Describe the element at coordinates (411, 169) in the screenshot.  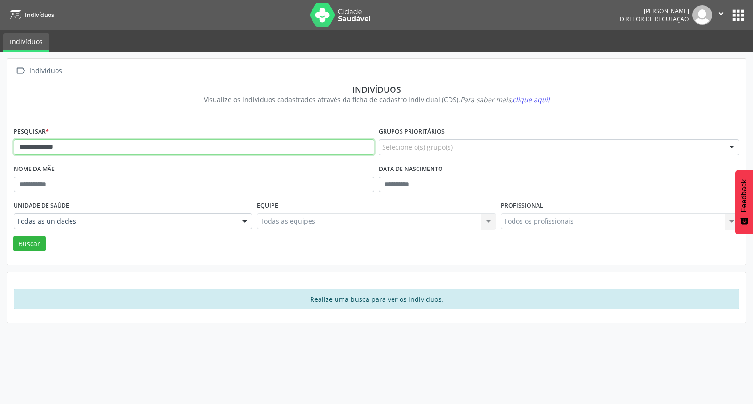
I see `label: Data de nascimento` at that location.